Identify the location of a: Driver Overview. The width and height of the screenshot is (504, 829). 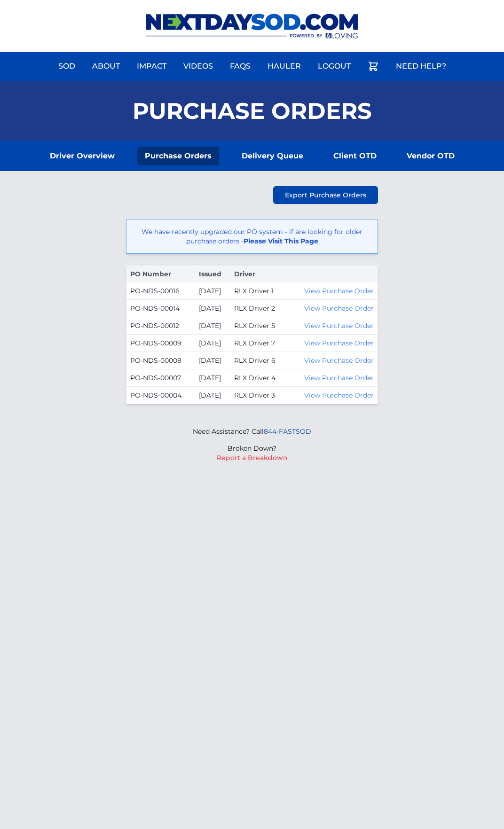
(82, 156).